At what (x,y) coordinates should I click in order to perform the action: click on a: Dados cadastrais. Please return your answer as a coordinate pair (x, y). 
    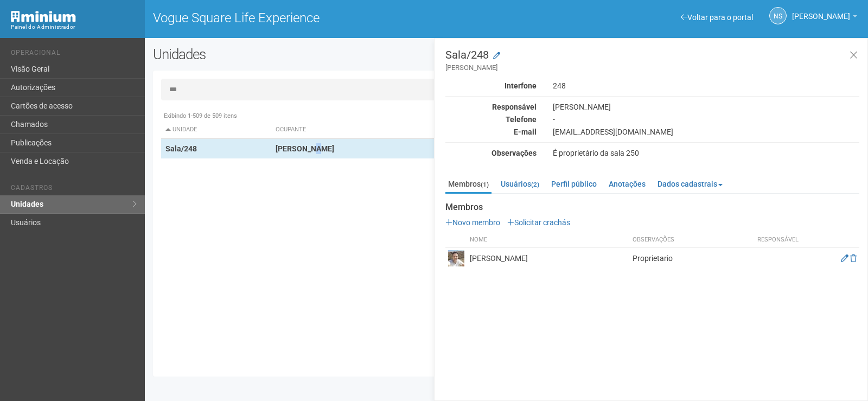
    Looking at the image, I should click on (690, 184).